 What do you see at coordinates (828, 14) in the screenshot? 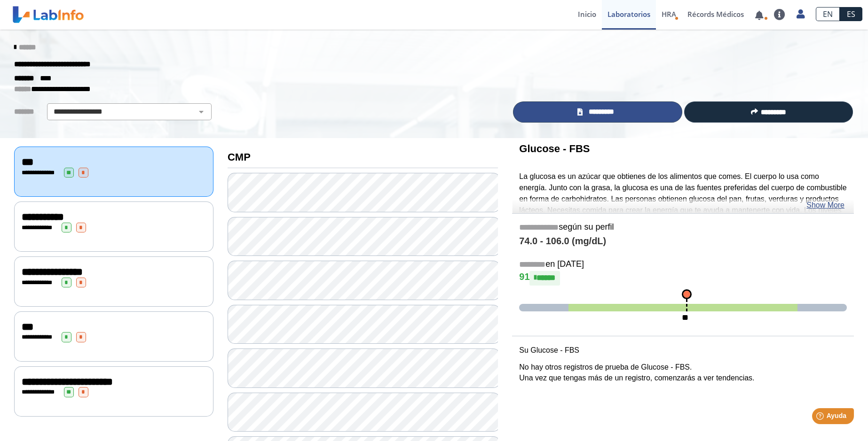
I see `a: EN` at bounding box center [828, 14].